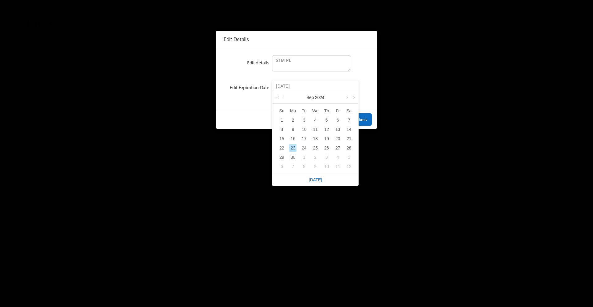 This screenshot has height=307, width=593. What do you see at coordinates (297, 75) in the screenshot?
I see `form: Edit Details` at bounding box center [297, 75].